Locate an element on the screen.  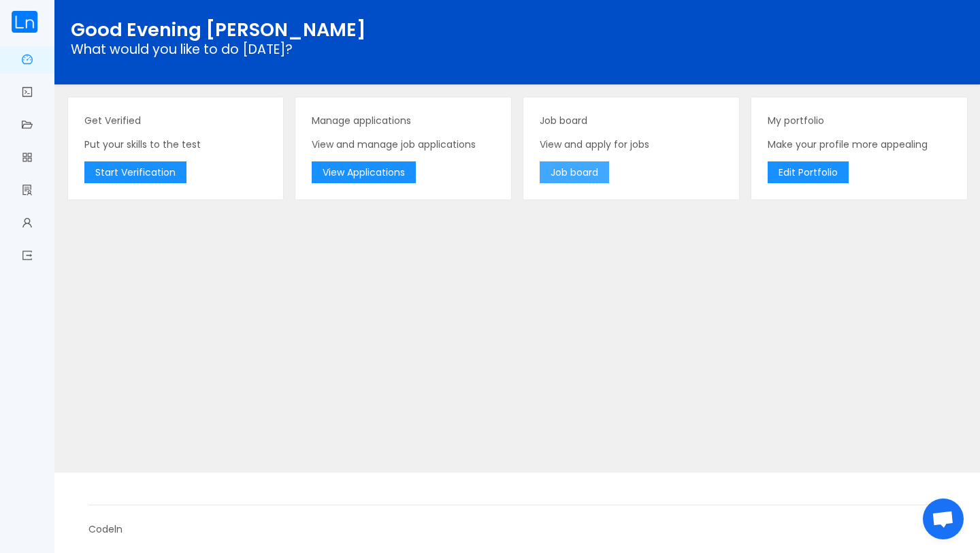
footer: Codeln is located at coordinates (517, 513).